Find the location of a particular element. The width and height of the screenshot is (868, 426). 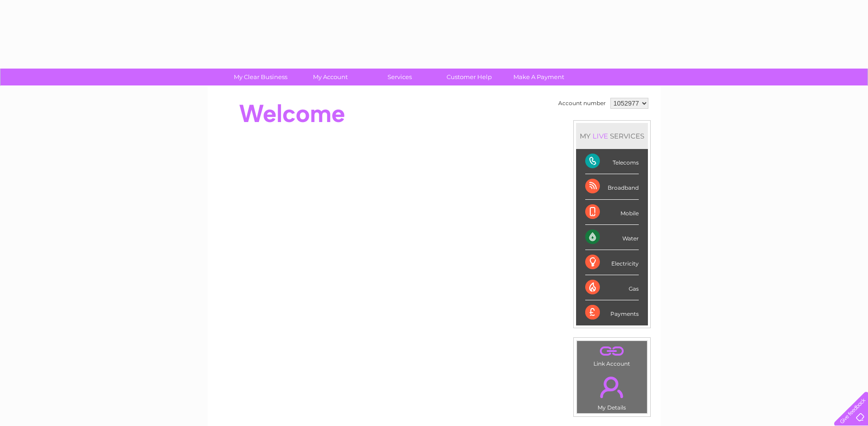

div: Payments is located at coordinates (611, 313).